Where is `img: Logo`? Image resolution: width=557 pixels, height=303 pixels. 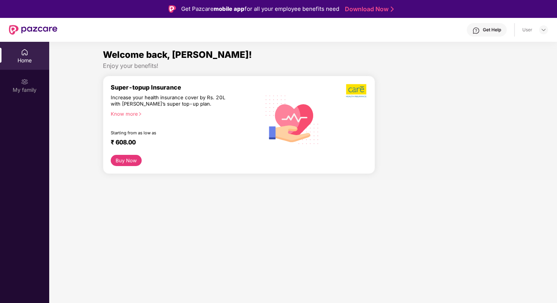
img: Logo is located at coordinates (172, 9).